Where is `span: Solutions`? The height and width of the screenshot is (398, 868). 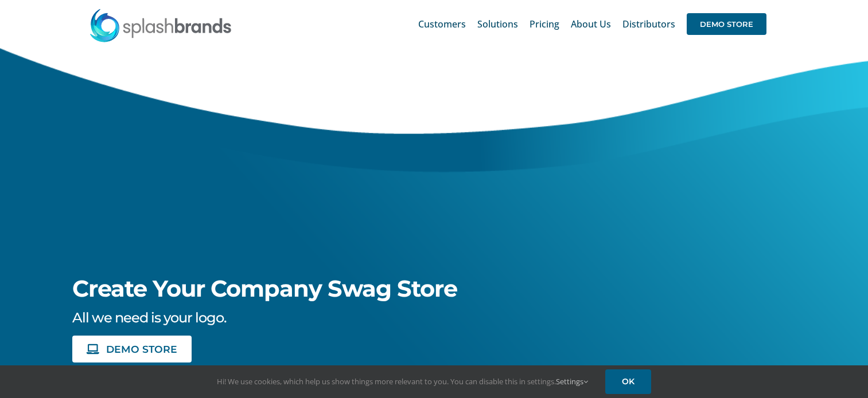
span: Solutions is located at coordinates (497, 24).